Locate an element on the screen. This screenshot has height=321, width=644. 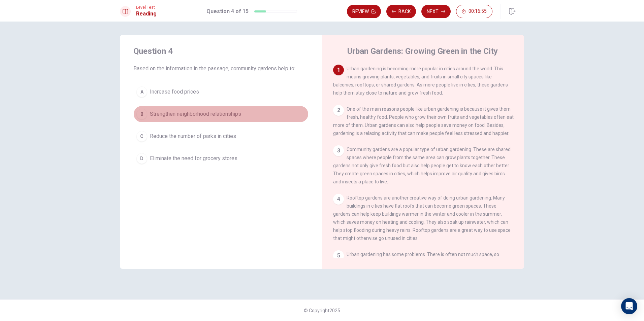
span: Level Test is located at coordinates (146, 7).